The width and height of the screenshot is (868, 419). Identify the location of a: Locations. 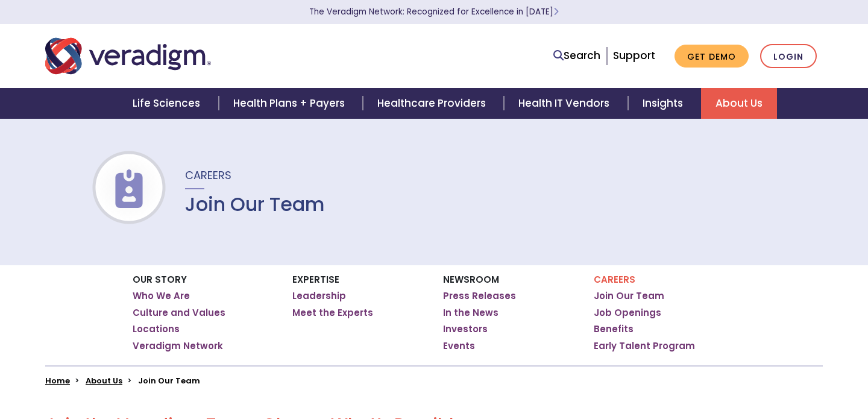
(156, 330).